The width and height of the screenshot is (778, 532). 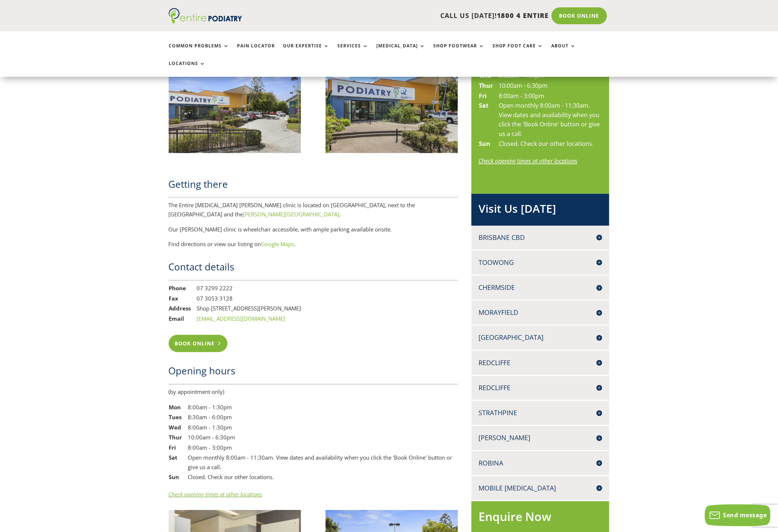 What do you see at coordinates (323, 417) in the screenshot?
I see `td: 8:30am - 6:00pm` at bounding box center [323, 417].